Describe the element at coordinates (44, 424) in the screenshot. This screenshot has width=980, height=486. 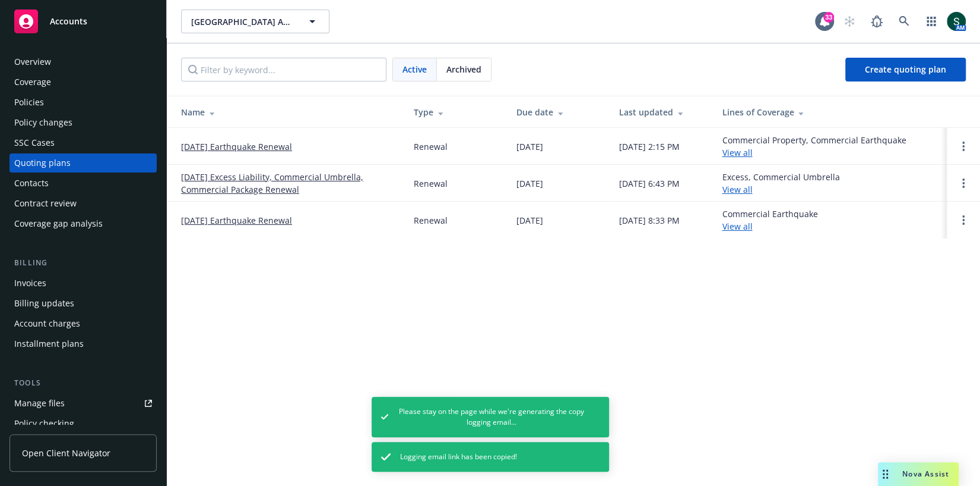
I see `div: Policy checking` at that location.